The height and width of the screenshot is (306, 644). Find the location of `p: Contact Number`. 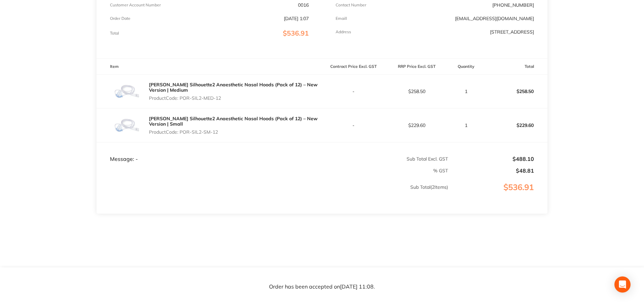

p: Contact Number is located at coordinates (351, 5).